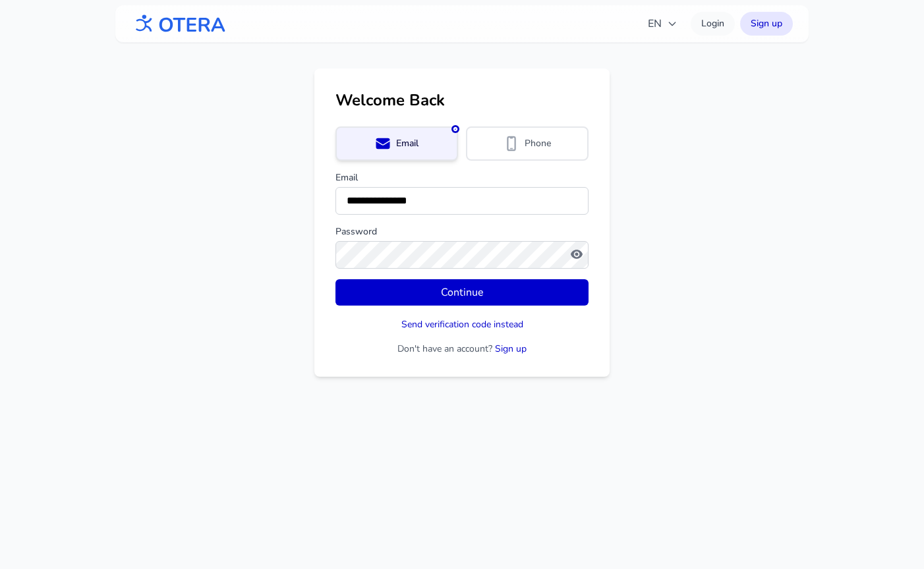 This screenshot has width=924, height=569. I want to click on span: Email, so click(407, 143).